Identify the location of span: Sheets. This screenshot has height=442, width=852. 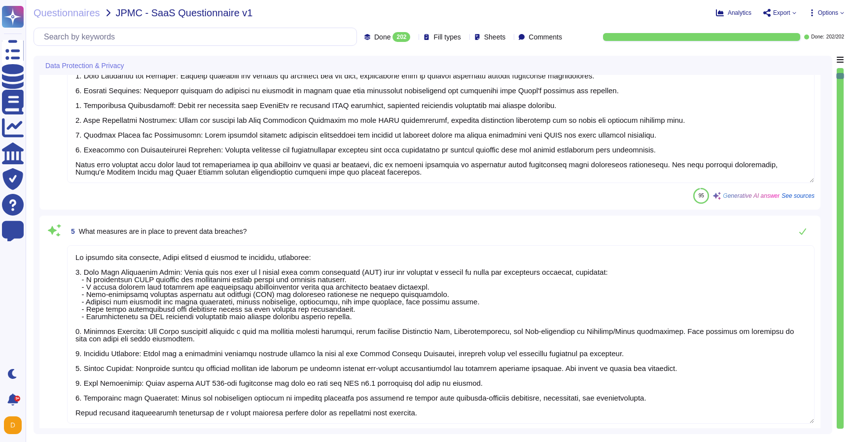
(495, 37).